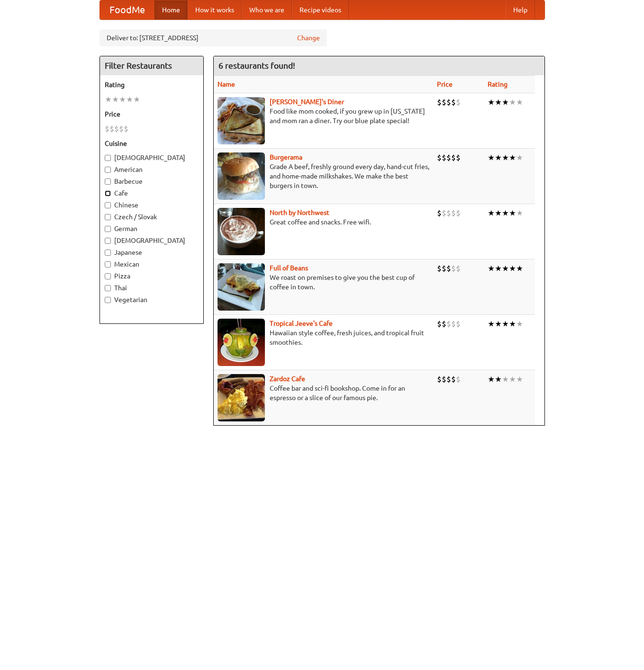  Describe the element at coordinates (288, 268) in the screenshot. I see `b: Full of Beans` at that location.